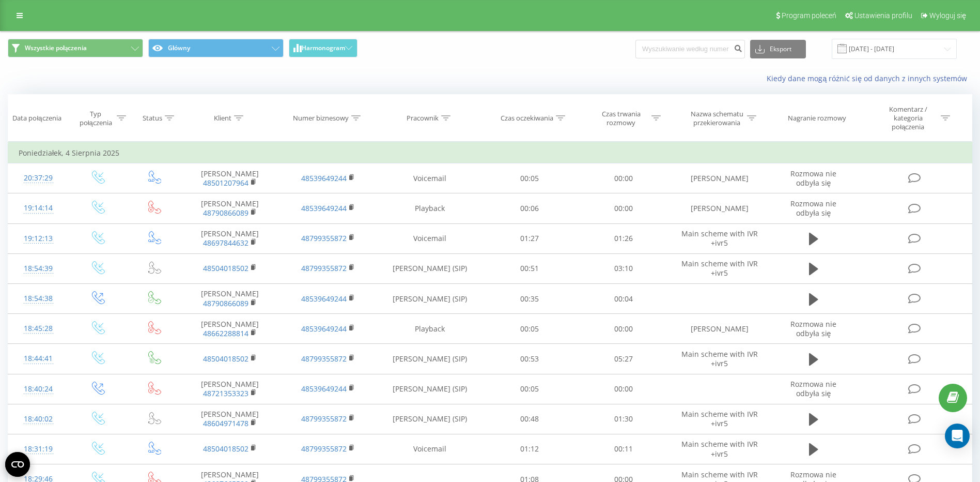 This screenshot has width=980, height=482. What do you see at coordinates (623, 268) in the screenshot?
I see `td: 03:10` at bounding box center [623, 268].